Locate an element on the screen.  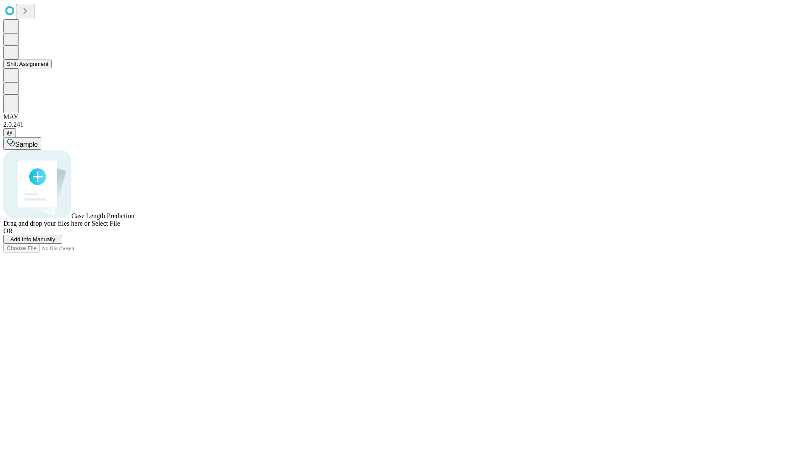
span: OR is located at coordinates (8, 231).